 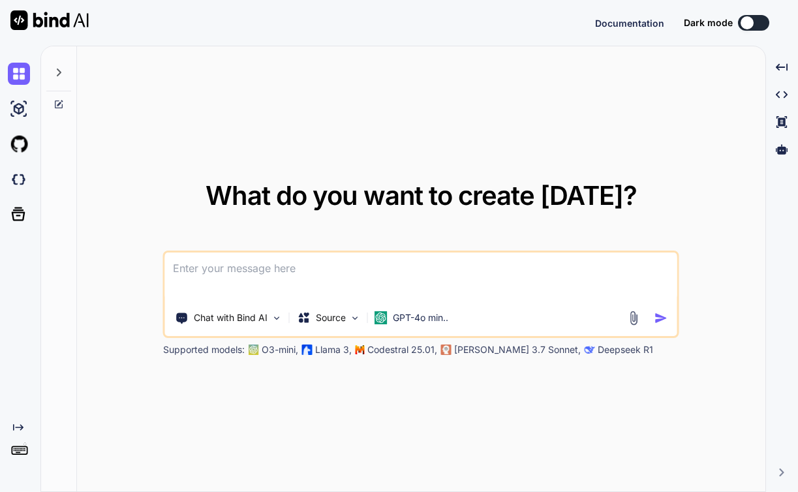 I want to click on img: Pick Tools, so click(x=277, y=318).